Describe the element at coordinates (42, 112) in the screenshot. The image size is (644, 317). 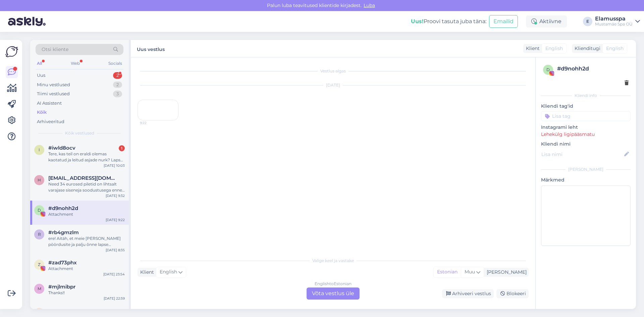
I see `div: Kõik` at that location.